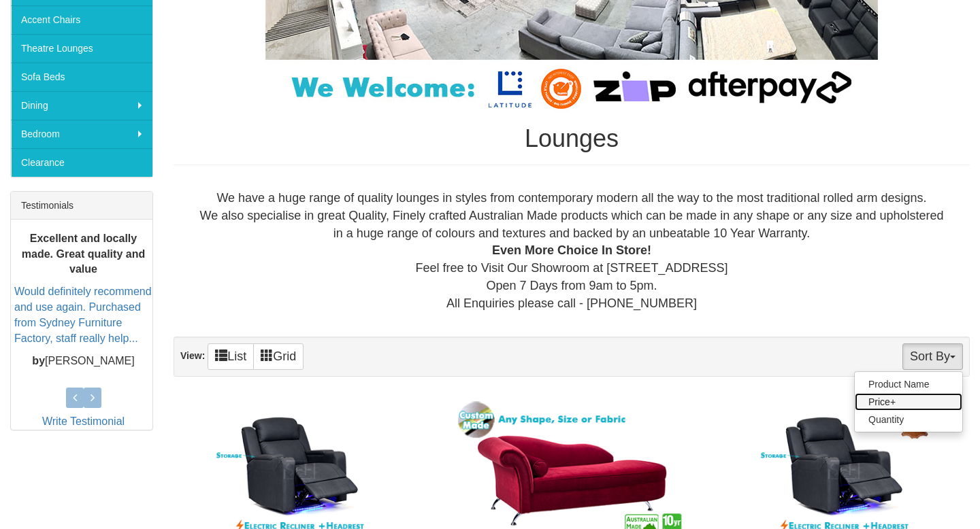 This screenshot has width=980, height=529. Describe the element at coordinates (83, 253) in the screenshot. I see `b: Excellent and locally made. Great quality and value` at that location.